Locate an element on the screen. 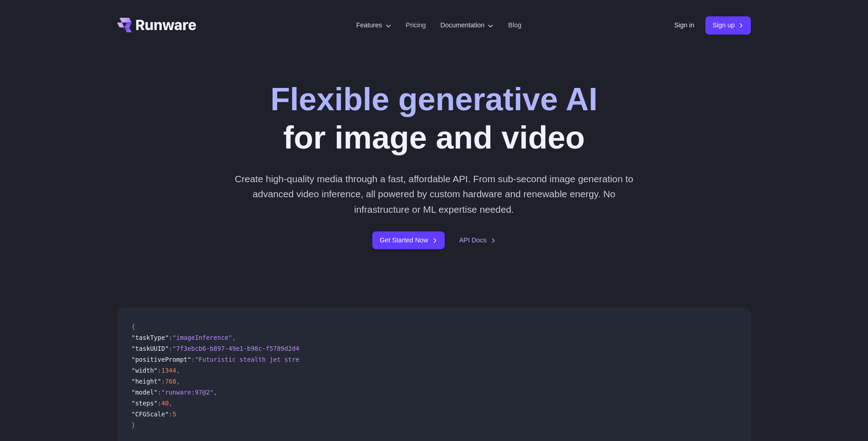 This screenshot has height=441, width=868. label: Features is located at coordinates (373, 25).